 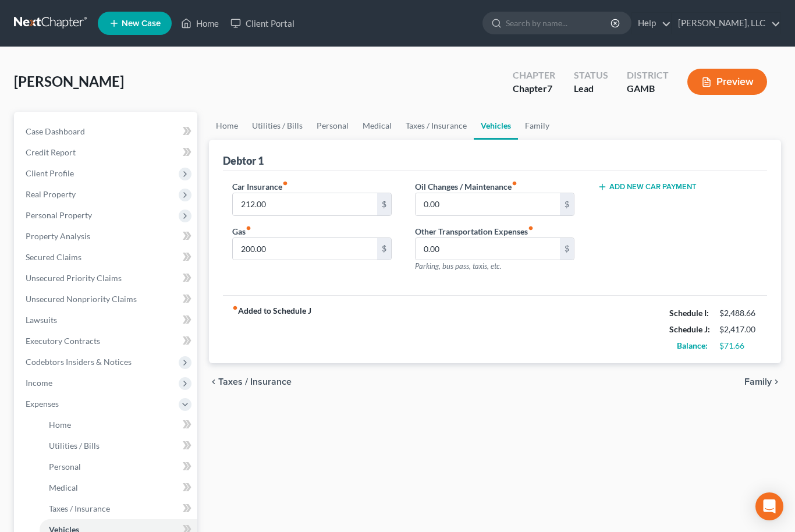 What do you see at coordinates (41, 320) in the screenshot?
I see `span: Lawsuits` at bounding box center [41, 320].